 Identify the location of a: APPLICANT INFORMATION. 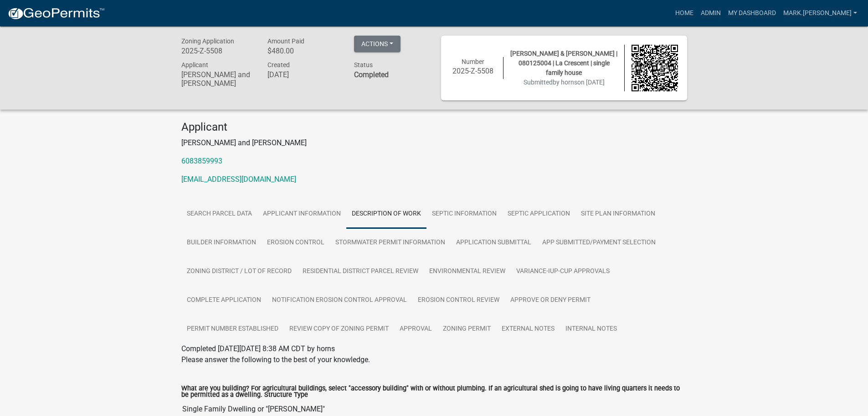
(302, 214).